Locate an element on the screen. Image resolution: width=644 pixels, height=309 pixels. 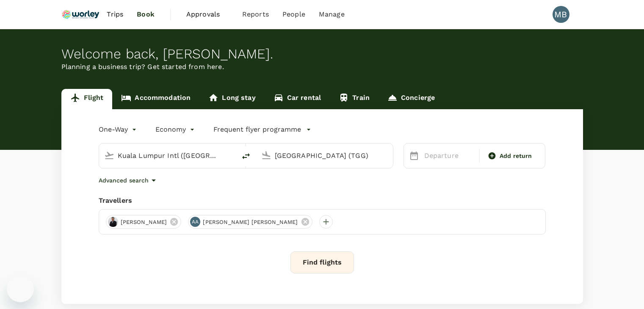
span: Add return is located at coordinates (515, 156).